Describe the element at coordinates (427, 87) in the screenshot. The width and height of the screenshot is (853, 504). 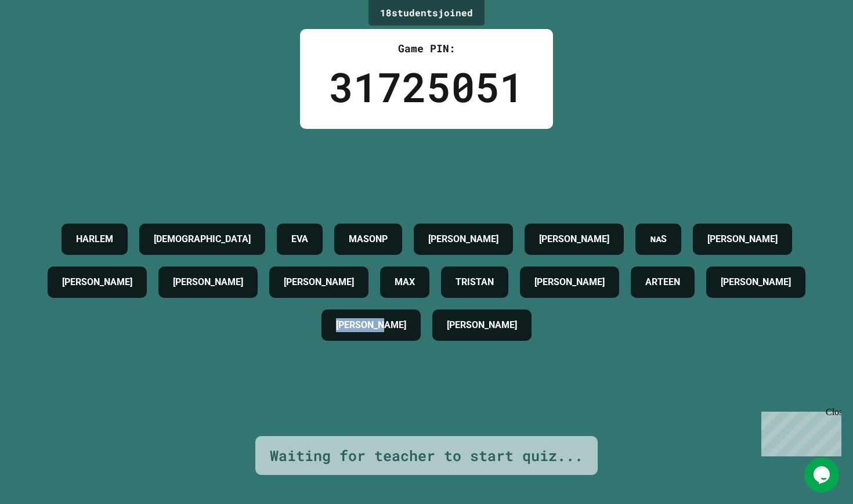
I see `div: 31725051` at that location.